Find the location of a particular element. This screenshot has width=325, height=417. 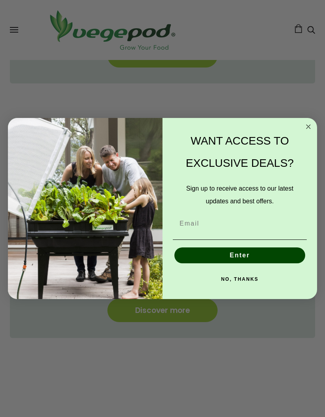

img: underline is located at coordinates (240, 239).